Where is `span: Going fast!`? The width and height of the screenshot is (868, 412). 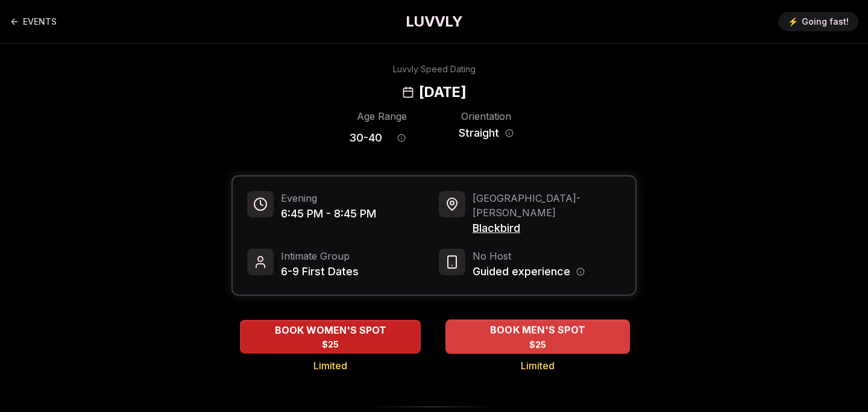
span: Going fast! is located at coordinates (825, 22).